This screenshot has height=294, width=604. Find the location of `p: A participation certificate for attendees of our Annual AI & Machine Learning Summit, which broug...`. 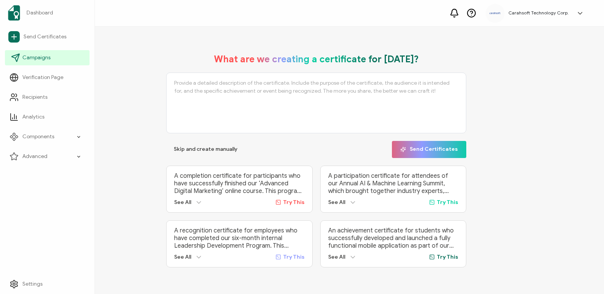

p: A participation certificate for attendees of our Annual AI & Machine Learning Summit, which broug... is located at coordinates (393, 183).